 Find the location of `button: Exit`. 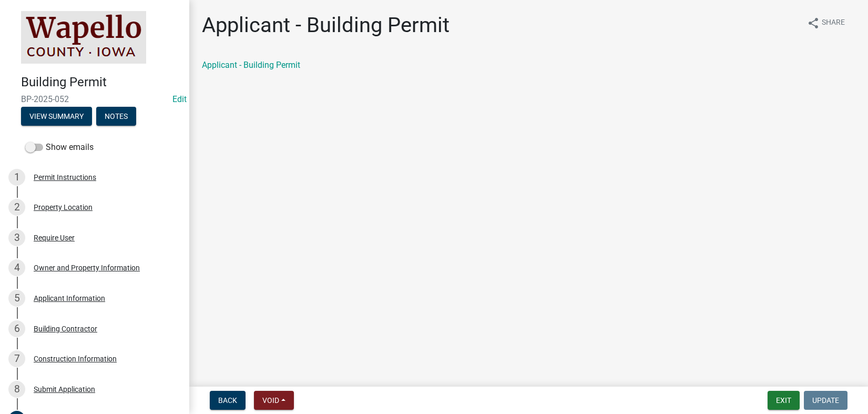

button: Exit is located at coordinates (784, 400).